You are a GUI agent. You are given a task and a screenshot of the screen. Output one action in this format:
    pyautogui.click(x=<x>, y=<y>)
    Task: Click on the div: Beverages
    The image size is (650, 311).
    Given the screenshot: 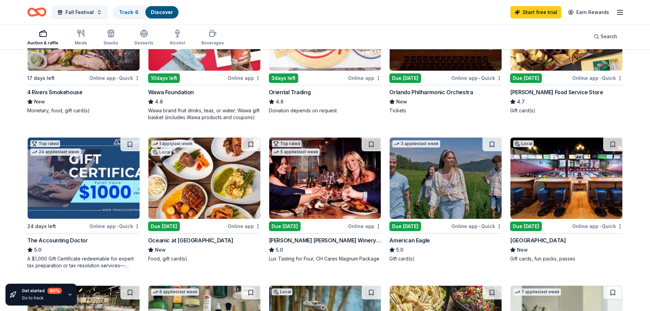 What is the action you would take?
    pyautogui.click(x=213, y=43)
    